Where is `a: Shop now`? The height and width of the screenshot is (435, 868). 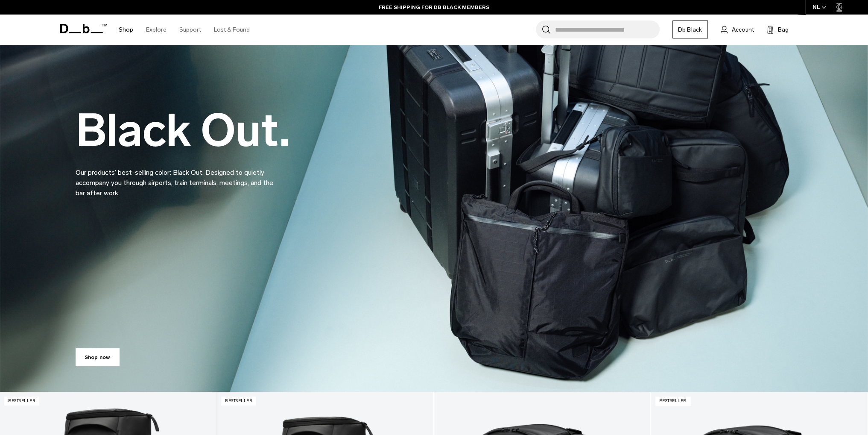
a: Shop now is located at coordinates (97, 357).